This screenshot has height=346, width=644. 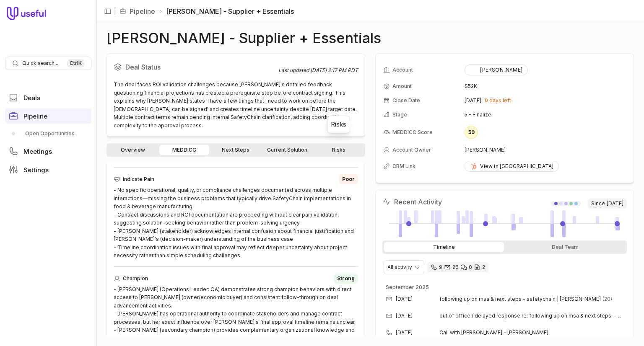 I want to click on div: Timeline, so click(x=444, y=247).